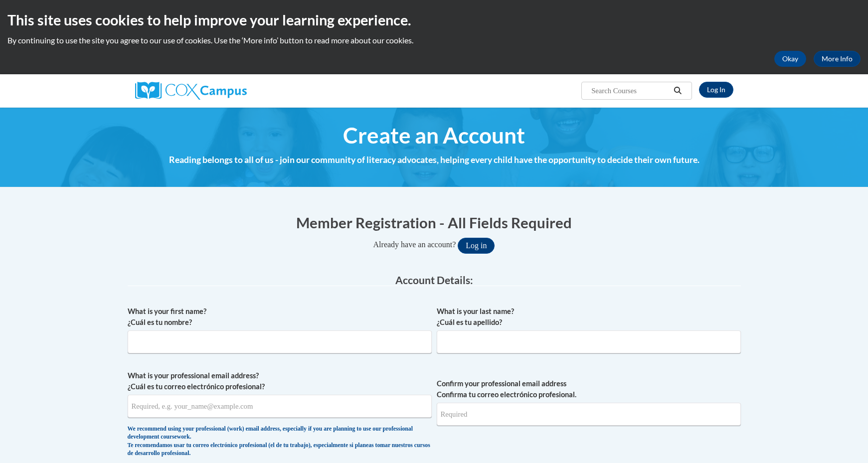 The height and width of the screenshot is (463, 868). What do you see at coordinates (476, 246) in the screenshot?
I see `button: Log in` at bounding box center [476, 246].